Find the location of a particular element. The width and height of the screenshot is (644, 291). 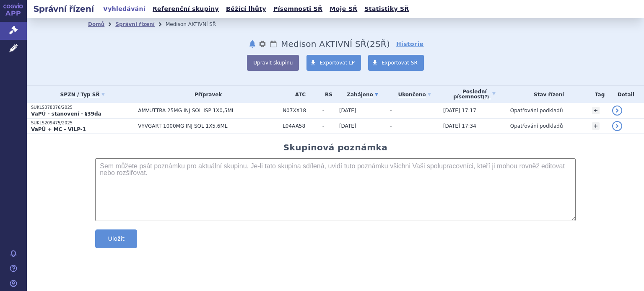

a: Domů is located at coordinates (96, 24).